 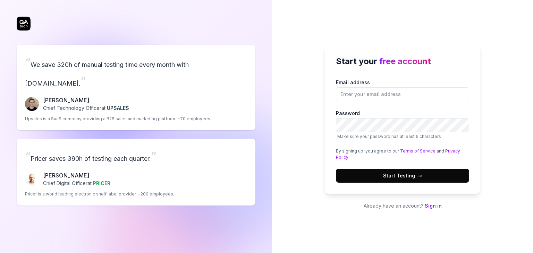 I want to click on span: PRICER, so click(x=102, y=183).